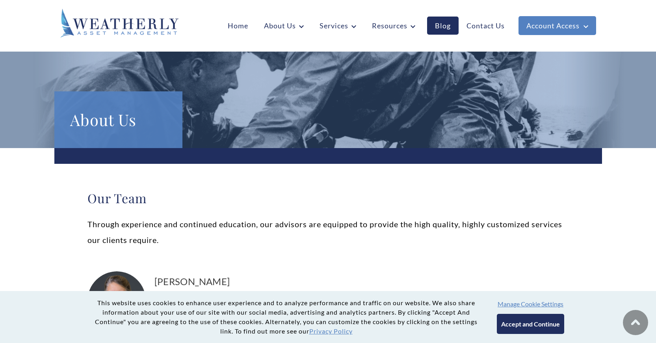 The height and width of the screenshot is (343, 656). Describe the element at coordinates (338, 26) in the screenshot. I see `a: Services` at that location.